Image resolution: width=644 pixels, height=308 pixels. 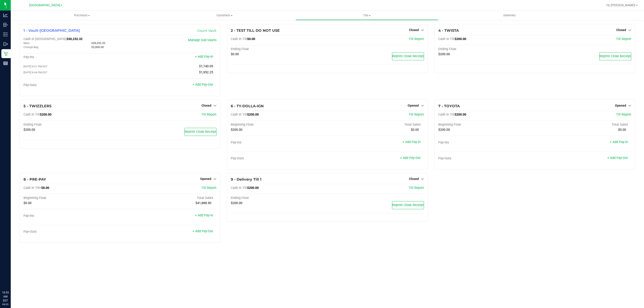 What do you see at coordinates (5, 15) in the screenshot?
I see `inline-svg: Analytics` at bounding box center [5, 15].